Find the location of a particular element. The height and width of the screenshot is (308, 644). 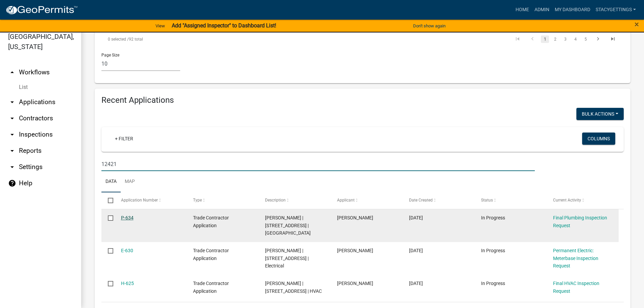

button: Columns is located at coordinates (599, 139).